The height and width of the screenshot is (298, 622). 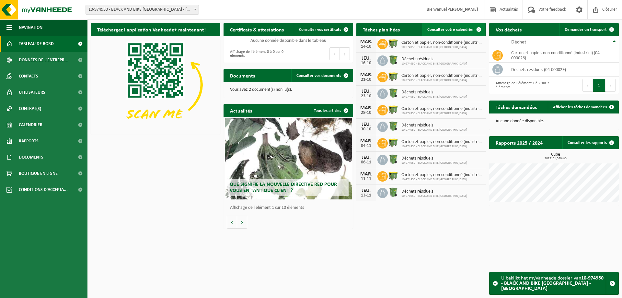 I want to click on p: Aucune donnée disponible., so click(x=554, y=121).